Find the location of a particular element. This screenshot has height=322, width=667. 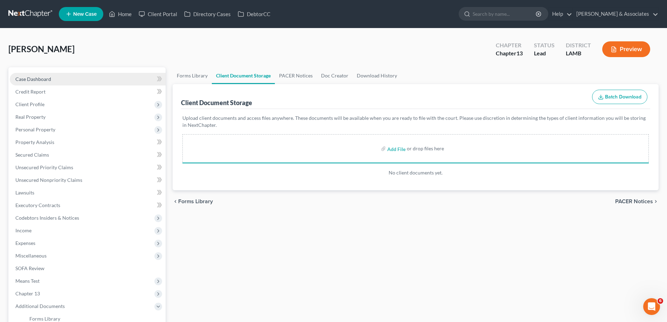

p: No client documents yet. is located at coordinates (416, 173).